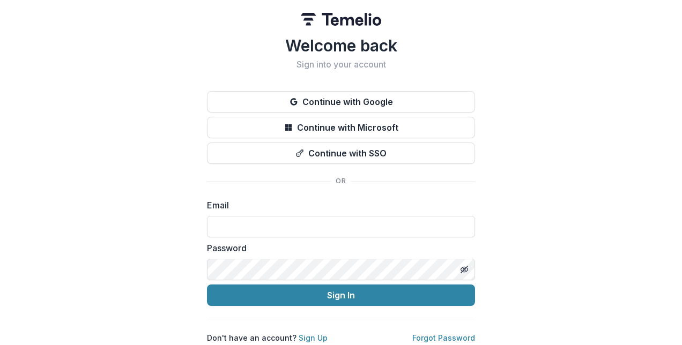 The height and width of the screenshot is (345, 682). What do you see at coordinates (341, 128) in the screenshot?
I see `button: Continue with Microsoft` at bounding box center [341, 128].